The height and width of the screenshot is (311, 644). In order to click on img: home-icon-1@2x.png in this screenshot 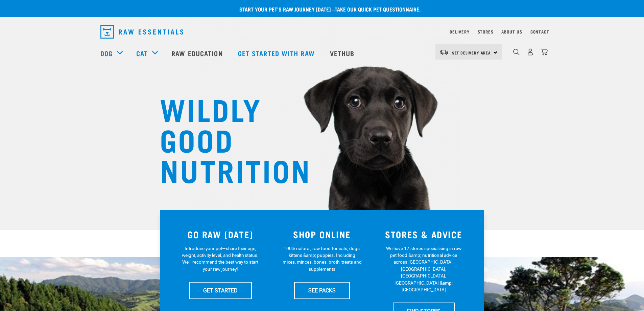, I will do `click(516, 52)`.